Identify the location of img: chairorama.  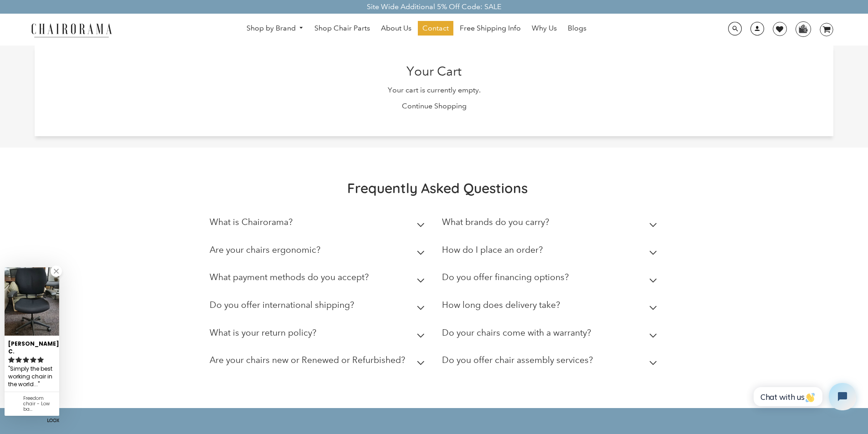
(71, 29).